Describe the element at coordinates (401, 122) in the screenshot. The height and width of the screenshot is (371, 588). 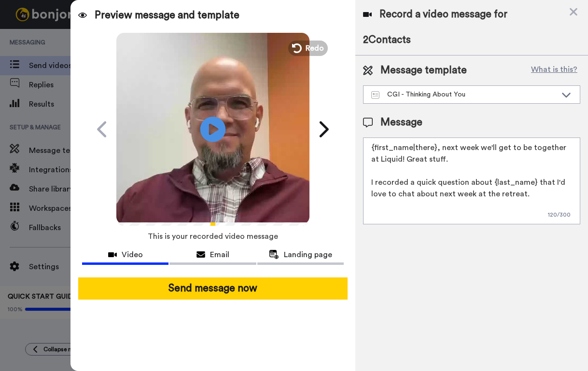
I see `span: Message` at that location.